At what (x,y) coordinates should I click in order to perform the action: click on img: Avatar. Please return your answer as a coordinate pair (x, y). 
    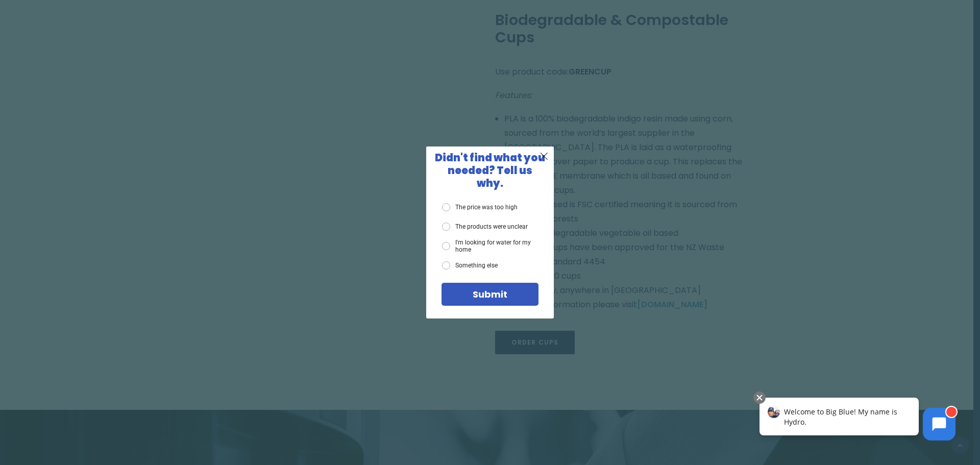
    Looking at the image, I should click on (25, 23).